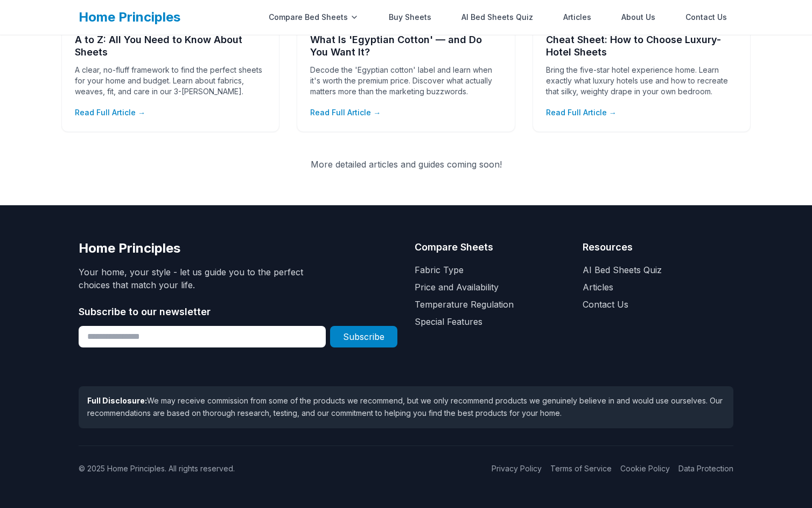 This screenshot has height=508, width=812. Describe the element at coordinates (657, 247) in the screenshot. I see `h4: Resources` at that location.